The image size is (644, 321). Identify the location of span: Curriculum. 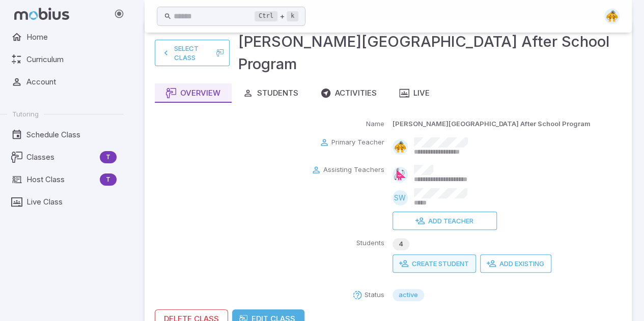
(71, 60).